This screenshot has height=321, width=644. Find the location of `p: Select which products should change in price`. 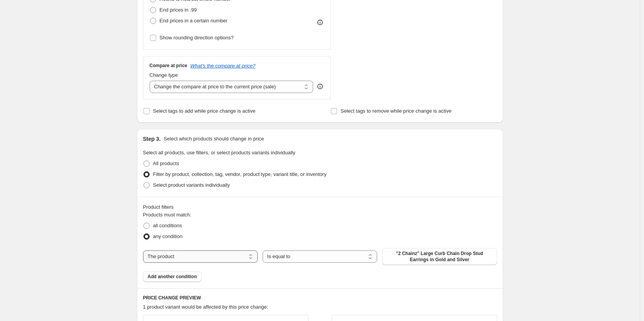

p: Select which products should change in price is located at coordinates (213, 139).